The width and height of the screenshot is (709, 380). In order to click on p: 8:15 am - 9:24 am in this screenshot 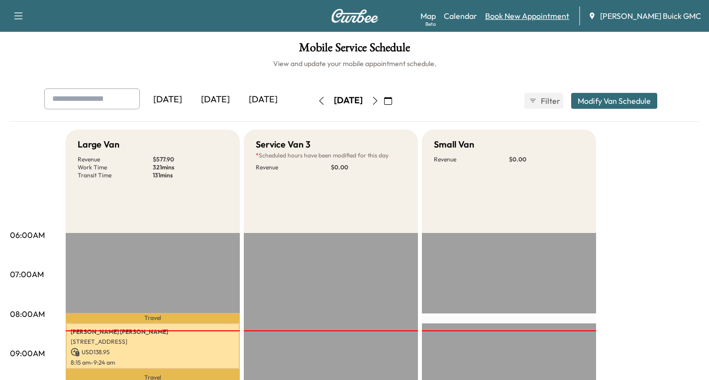, I will do `click(153, 363)`.